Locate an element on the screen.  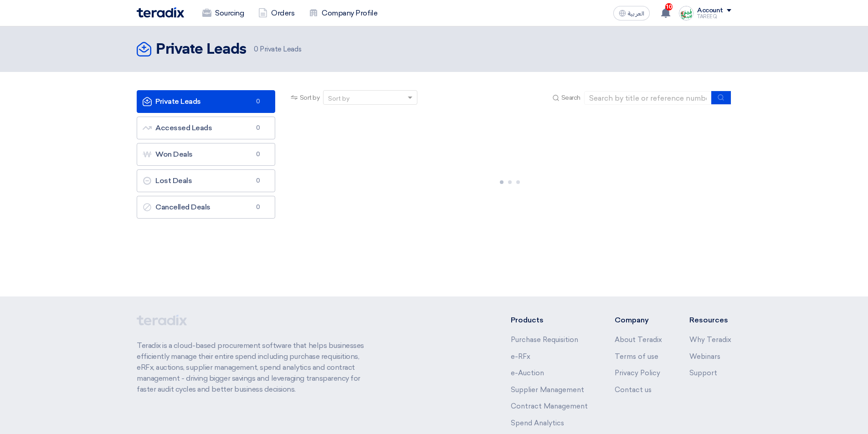
span: Private Leads is located at coordinates (278, 49).